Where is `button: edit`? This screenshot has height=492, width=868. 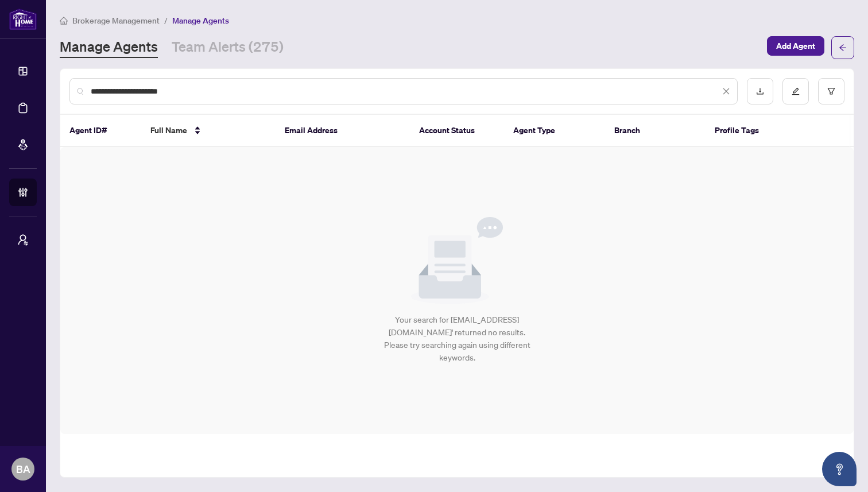 button: edit is located at coordinates (796, 91).